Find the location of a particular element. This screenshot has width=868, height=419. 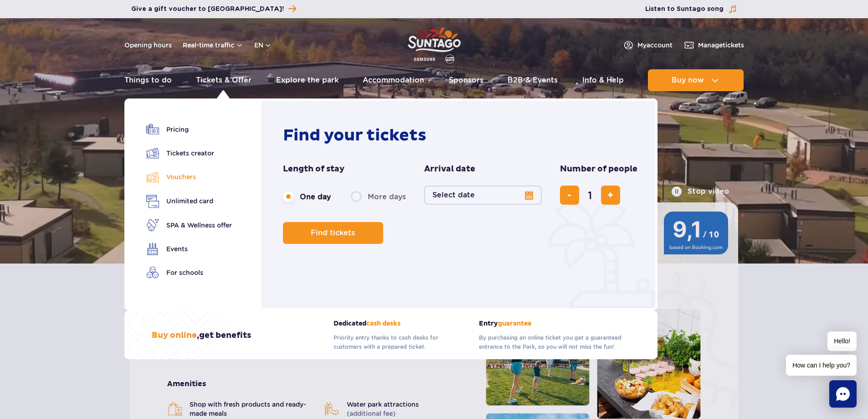

h2: Find your tickets is located at coordinates (461, 136).